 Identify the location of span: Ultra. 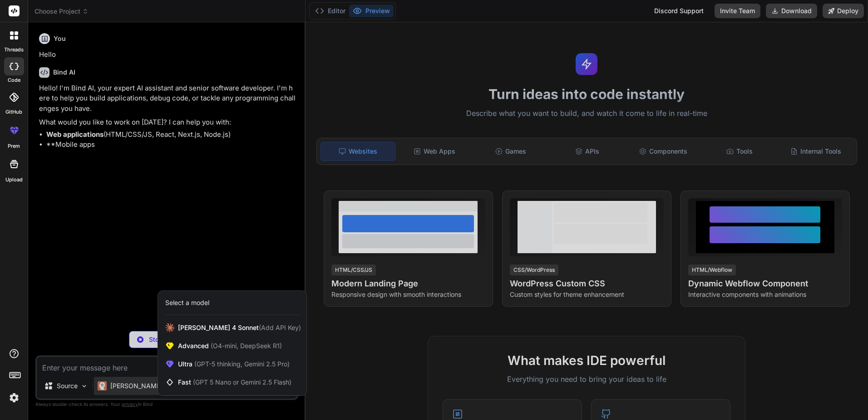
(234, 364).